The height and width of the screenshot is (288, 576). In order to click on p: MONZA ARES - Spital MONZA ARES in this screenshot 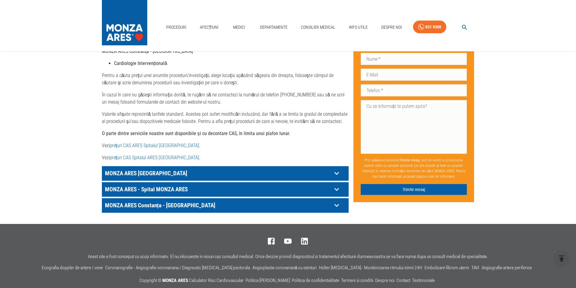, I will do `click(218, 189)`.